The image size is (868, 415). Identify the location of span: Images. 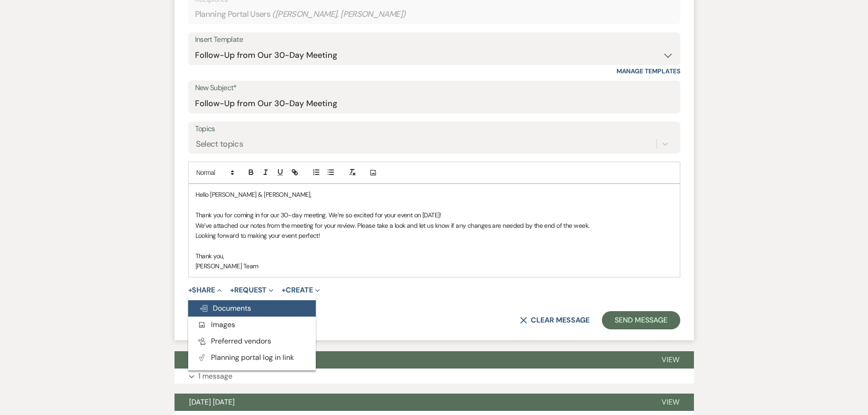
(216, 324).